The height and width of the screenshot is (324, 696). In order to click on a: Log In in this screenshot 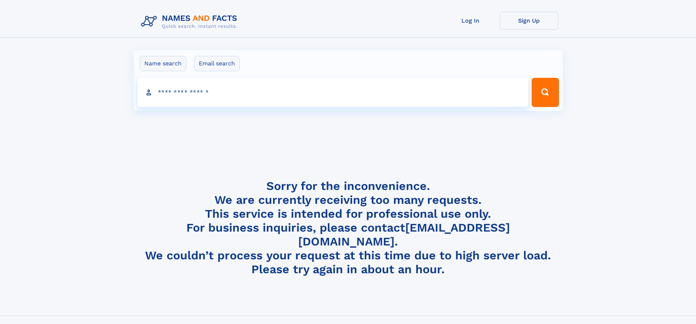, I will do `click(470, 20)`.